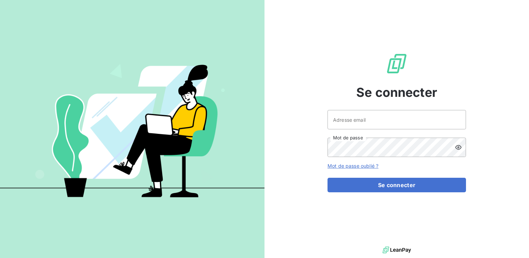 The image size is (529, 258). I want to click on input: placeholder, so click(397, 120).